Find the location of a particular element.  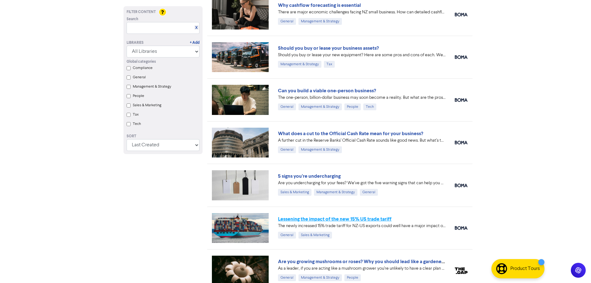

div: Should you buy or lease your new equipment? Here are some pros and cons of each. We also can revi... is located at coordinates (362, 55).